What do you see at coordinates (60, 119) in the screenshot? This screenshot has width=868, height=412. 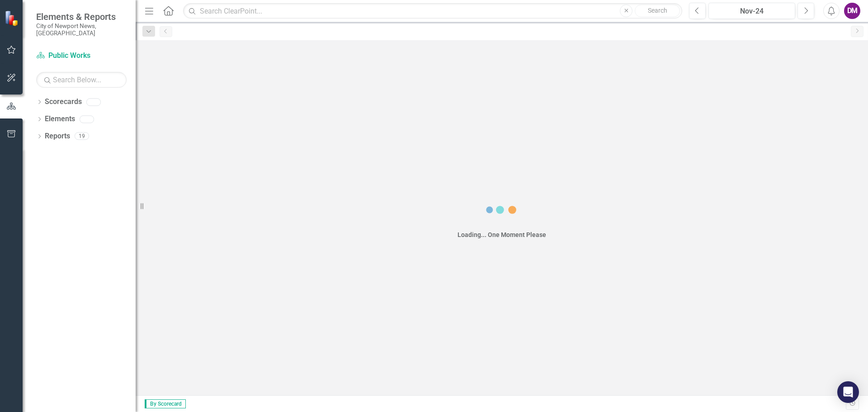 I see `a: Elements` at bounding box center [60, 119].